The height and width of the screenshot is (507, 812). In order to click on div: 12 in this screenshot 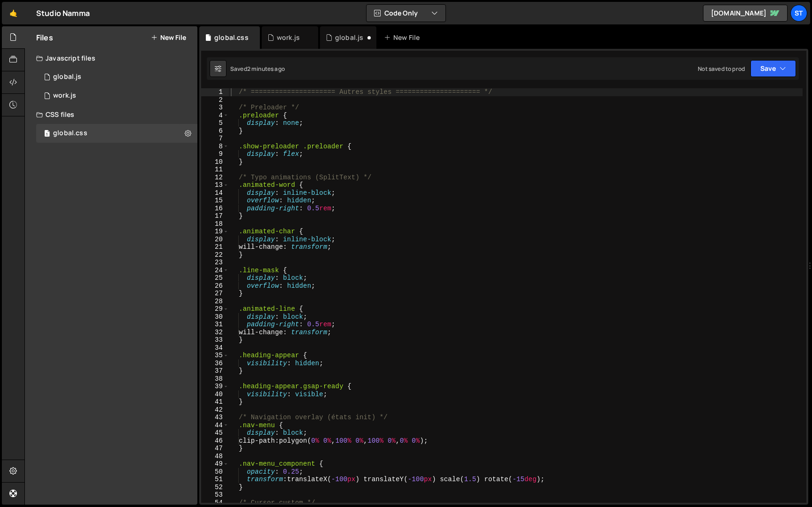, I will do `click(215, 178)`.